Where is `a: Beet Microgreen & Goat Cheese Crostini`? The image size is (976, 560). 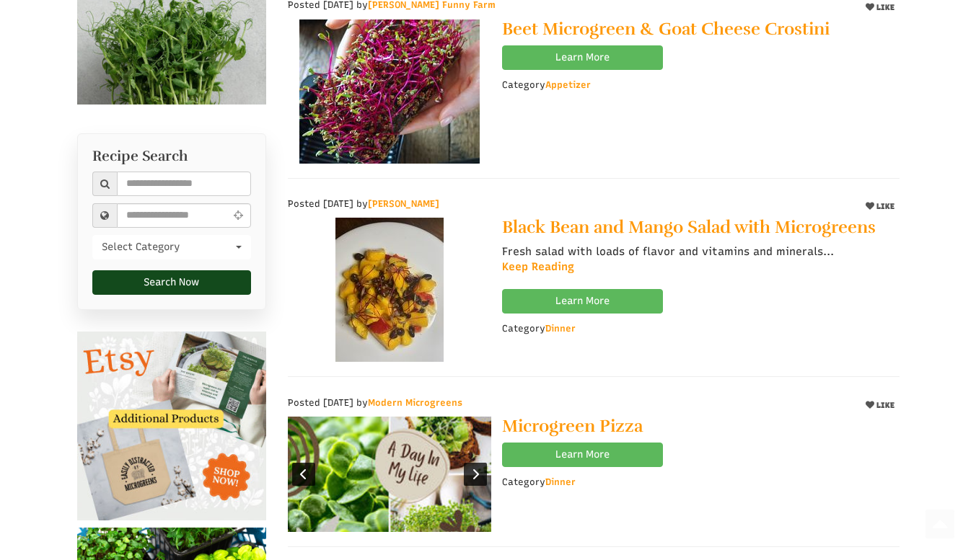
a: Beet Microgreen & Goat Cheese Crostini is located at coordinates (694, 29).